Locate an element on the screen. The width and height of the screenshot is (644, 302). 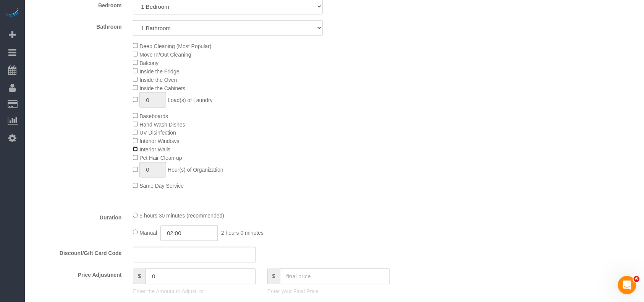
span: 5 hours 30 minutes (recommended) is located at coordinates (182, 216).